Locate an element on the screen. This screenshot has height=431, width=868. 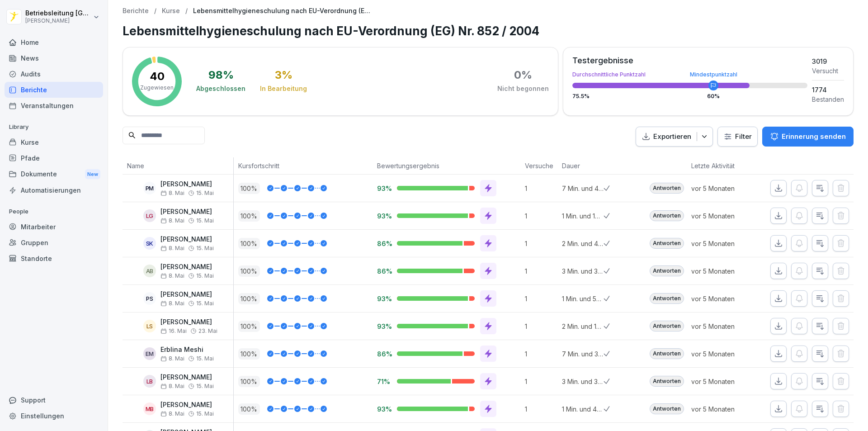
p: Bewertungsergebnis is located at coordinates (446, 165).